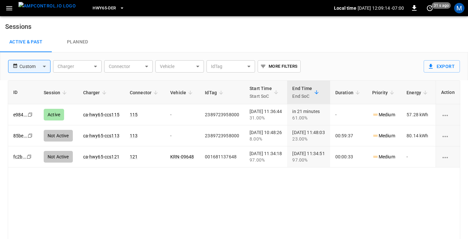 The width and height of the screenshot is (468, 239). I want to click on a: e984..., so click(20, 115).